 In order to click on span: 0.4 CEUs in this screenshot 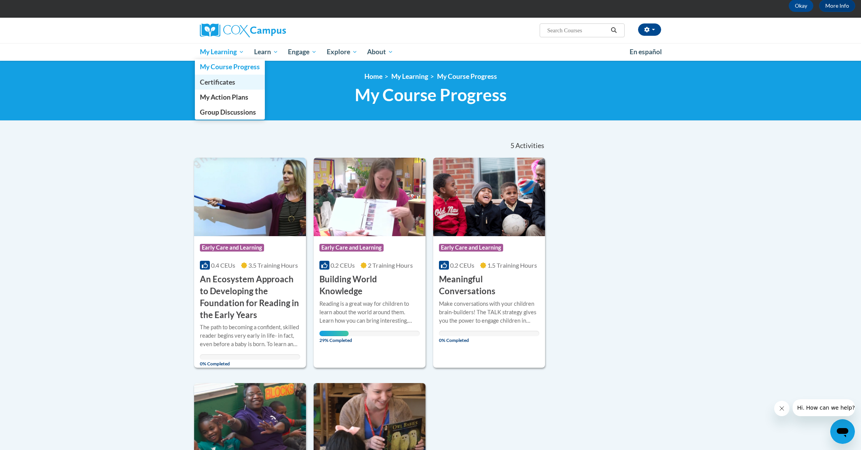, I will do `click(223, 265)`.